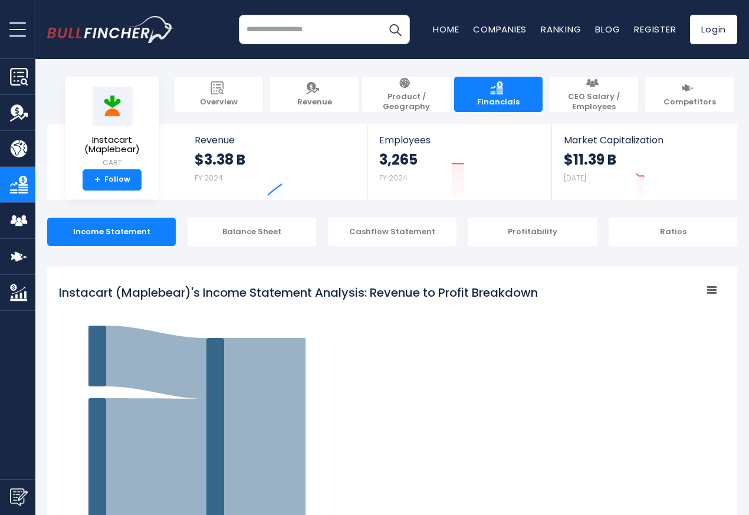  I want to click on div: Ratios, so click(673, 232).